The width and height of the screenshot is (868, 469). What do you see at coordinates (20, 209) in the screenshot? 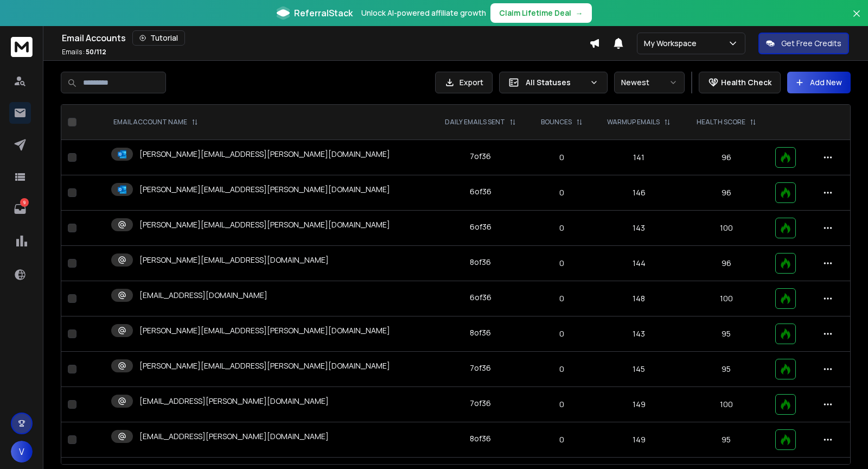
I see `a: 9` at bounding box center [20, 209].